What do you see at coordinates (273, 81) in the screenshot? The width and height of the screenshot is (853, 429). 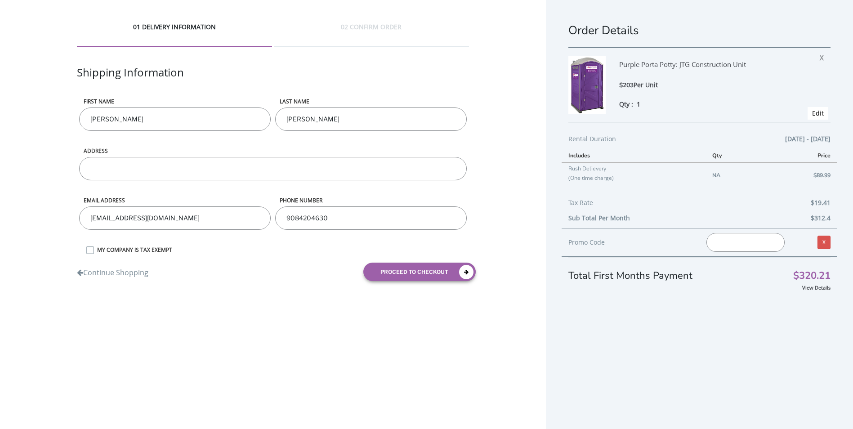 I see `div: Shipping Information` at bounding box center [273, 81].